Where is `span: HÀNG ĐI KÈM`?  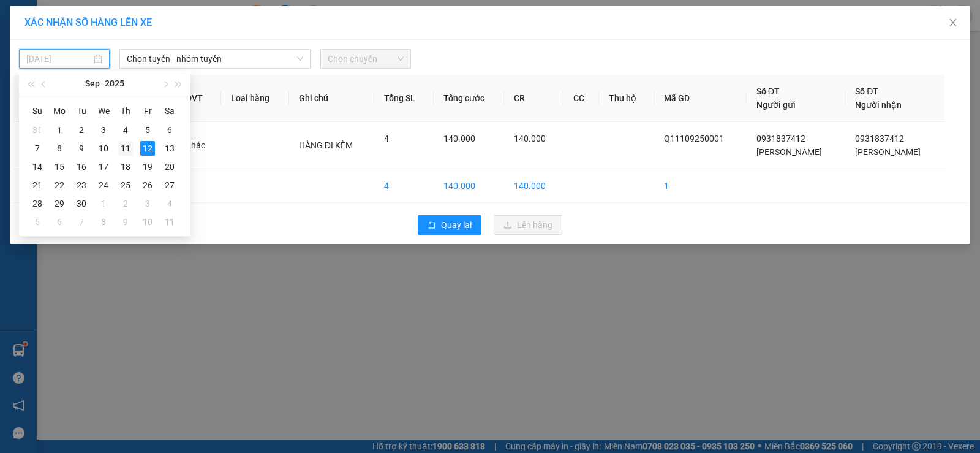 span: HÀNG ĐI KÈM is located at coordinates (325, 145).